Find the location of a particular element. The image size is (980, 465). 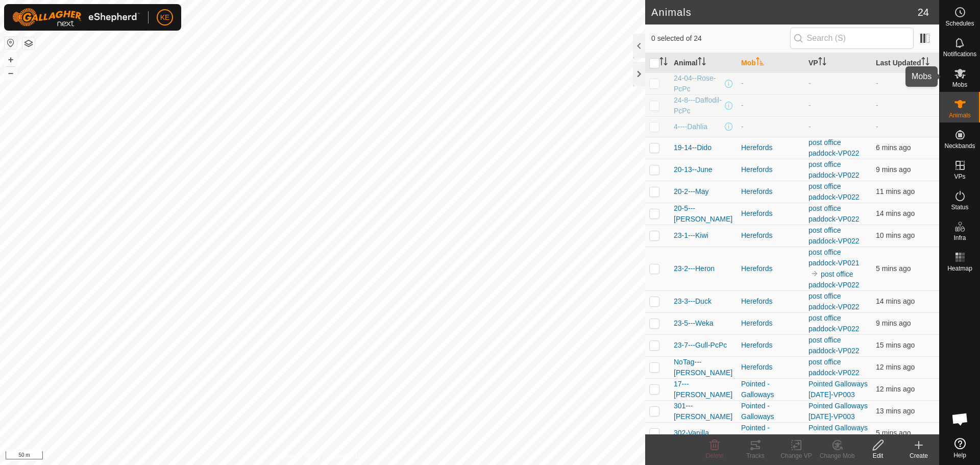

a: Privacy Policy is located at coordinates (301, 457).